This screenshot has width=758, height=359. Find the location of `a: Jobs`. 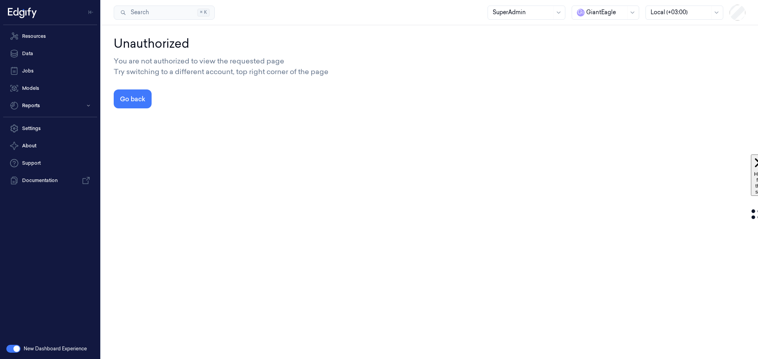

a: Jobs is located at coordinates (50, 71).